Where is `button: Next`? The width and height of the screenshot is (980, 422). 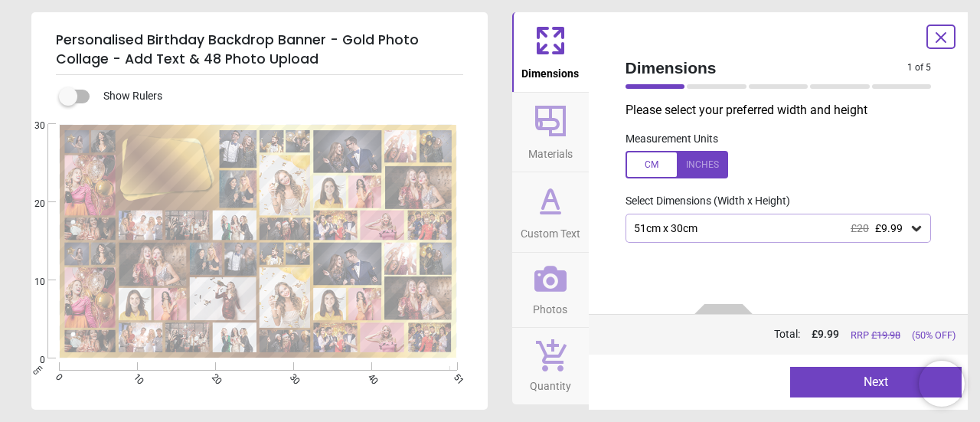
button: Next is located at coordinates (876, 382).